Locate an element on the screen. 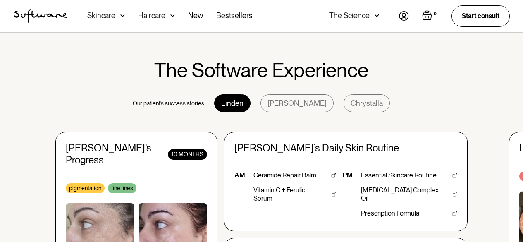 This screenshot has height=242, width=523. div: Haircare is located at coordinates (152, 16).